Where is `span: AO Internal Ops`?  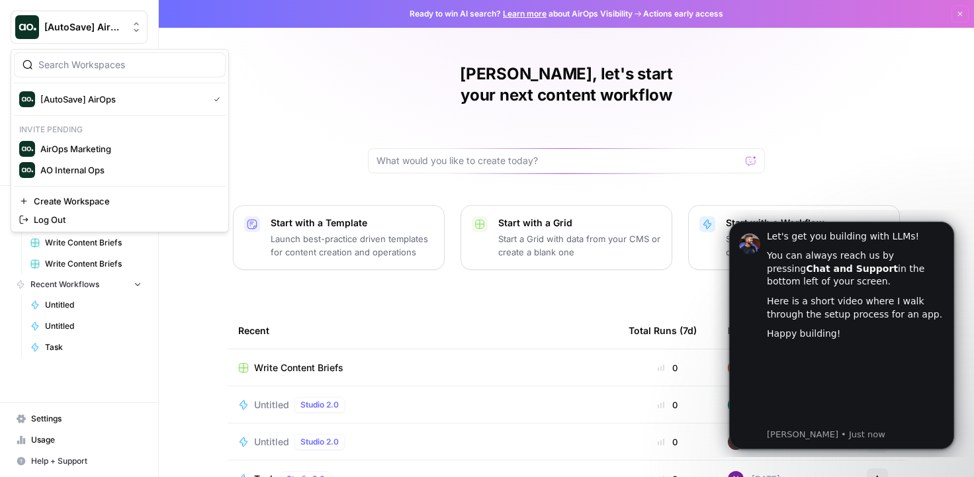 span: AO Internal Ops is located at coordinates (128, 170).